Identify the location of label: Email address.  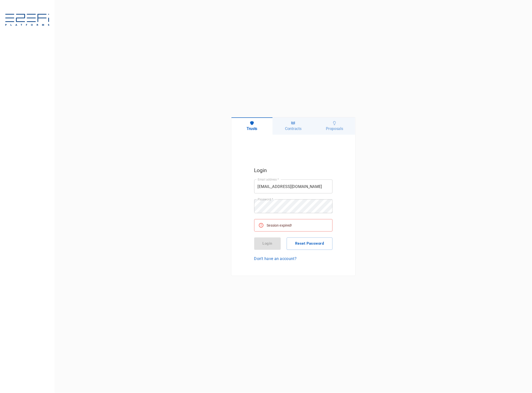
(269, 179).